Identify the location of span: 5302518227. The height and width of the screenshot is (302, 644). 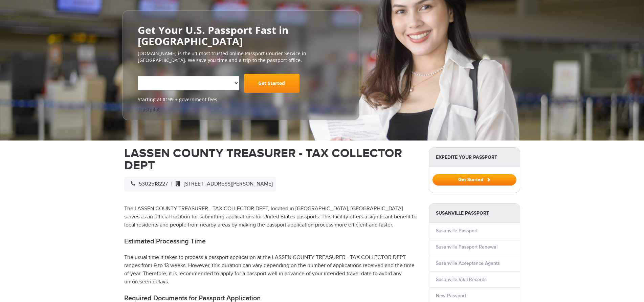
(147, 184).